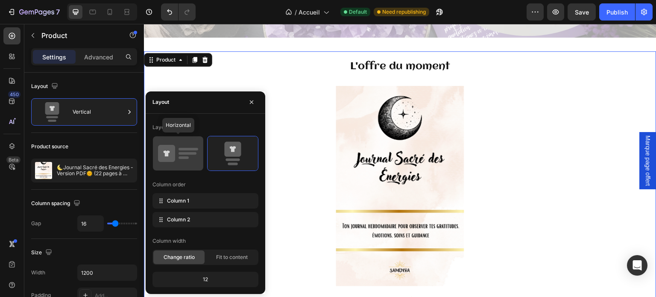  What do you see at coordinates (178, 12) in the screenshot?
I see `div: Undo/Redo` at bounding box center [178, 12].